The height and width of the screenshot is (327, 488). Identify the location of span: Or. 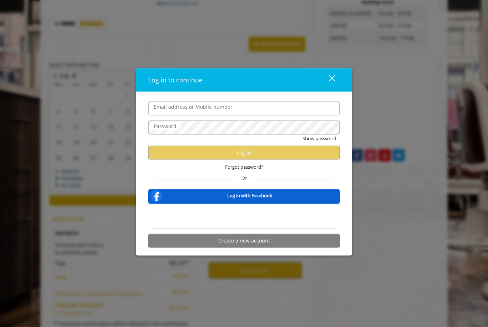
(244, 178).